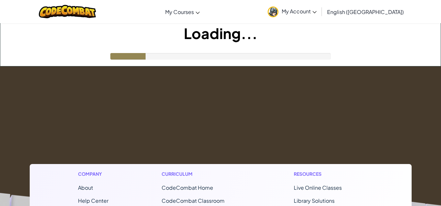 This screenshot has width=441, height=206. I want to click on a: My Courses, so click(182, 12).